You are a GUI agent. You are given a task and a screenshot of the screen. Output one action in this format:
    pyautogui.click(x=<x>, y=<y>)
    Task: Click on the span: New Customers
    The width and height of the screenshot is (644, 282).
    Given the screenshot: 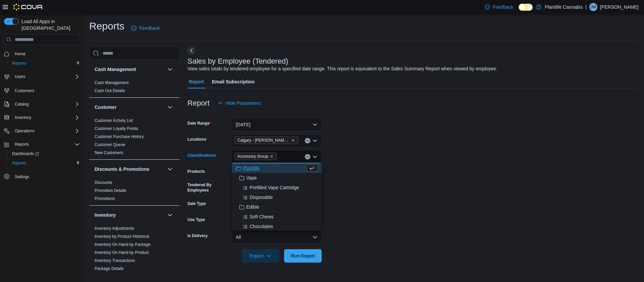 What is the action you would take?
    pyautogui.click(x=109, y=153)
    